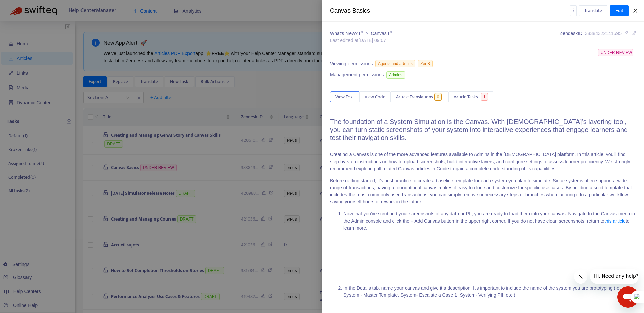 This screenshot has height=313, width=644. What do you see at coordinates (466, 97) in the screenshot?
I see `span: Article Tasks` at bounding box center [466, 97].